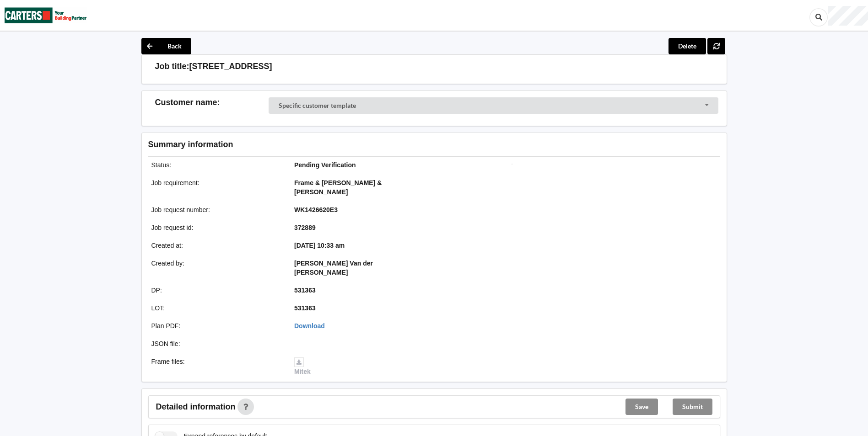  What do you see at coordinates (172, 67) in the screenshot?
I see `h3: Job title:` at bounding box center [172, 67].